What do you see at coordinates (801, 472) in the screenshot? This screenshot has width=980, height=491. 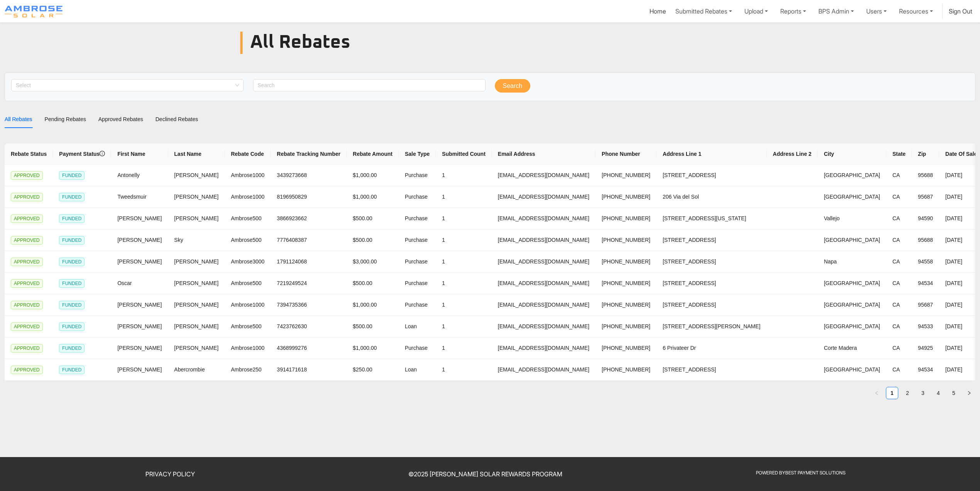 I see `a: Powered ByBest Payment Solutions` at bounding box center [801, 472].